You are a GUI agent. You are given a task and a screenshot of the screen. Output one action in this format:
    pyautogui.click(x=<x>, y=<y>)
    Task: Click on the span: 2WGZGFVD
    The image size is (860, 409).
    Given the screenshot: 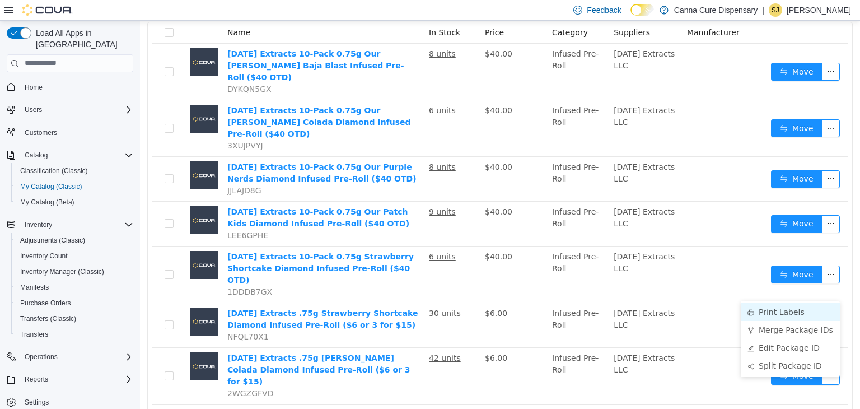 What is the action you would take?
    pyautogui.click(x=110, y=372)
    